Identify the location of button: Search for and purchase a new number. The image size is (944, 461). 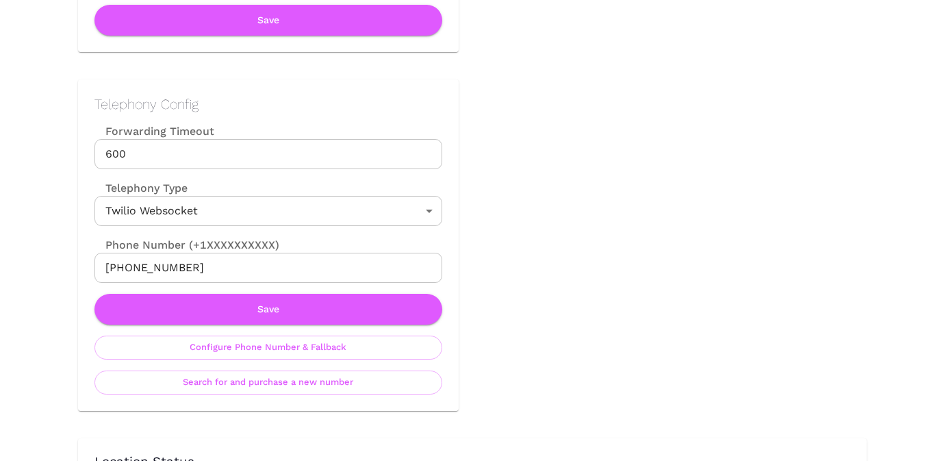
(268, 382).